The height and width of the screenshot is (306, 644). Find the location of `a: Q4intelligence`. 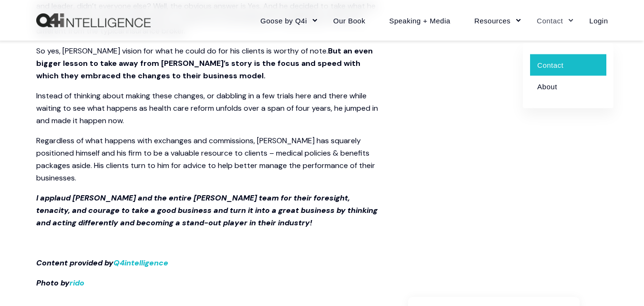

a: Q4intelligence is located at coordinates (140, 263).